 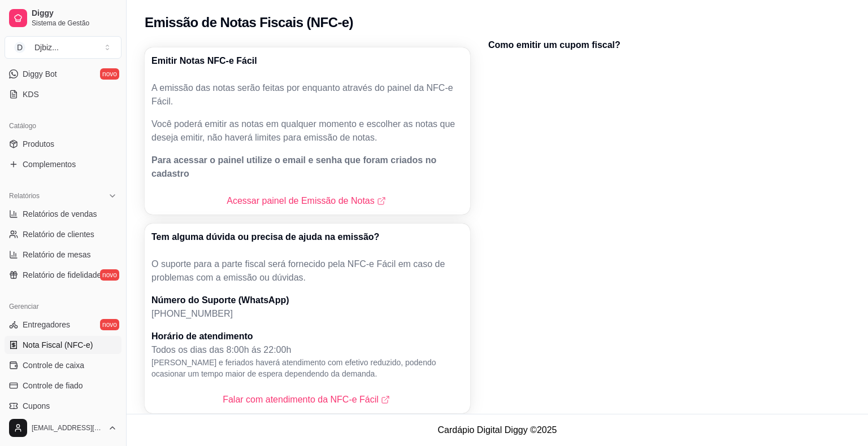 What do you see at coordinates (56, 254) in the screenshot?
I see `span: Relatório de mesas` at bounding box center [56, 254].